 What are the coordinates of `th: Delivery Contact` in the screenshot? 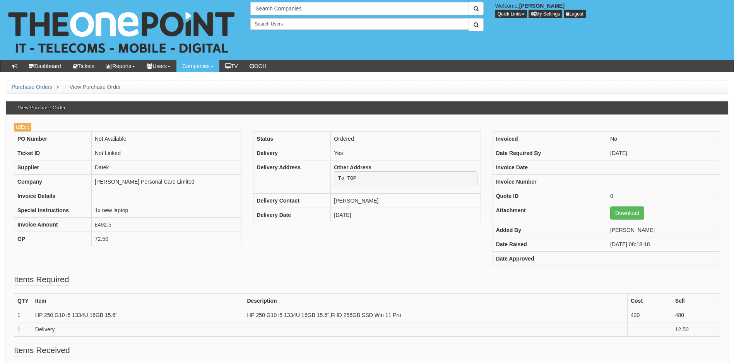 It's located at (292, 201).